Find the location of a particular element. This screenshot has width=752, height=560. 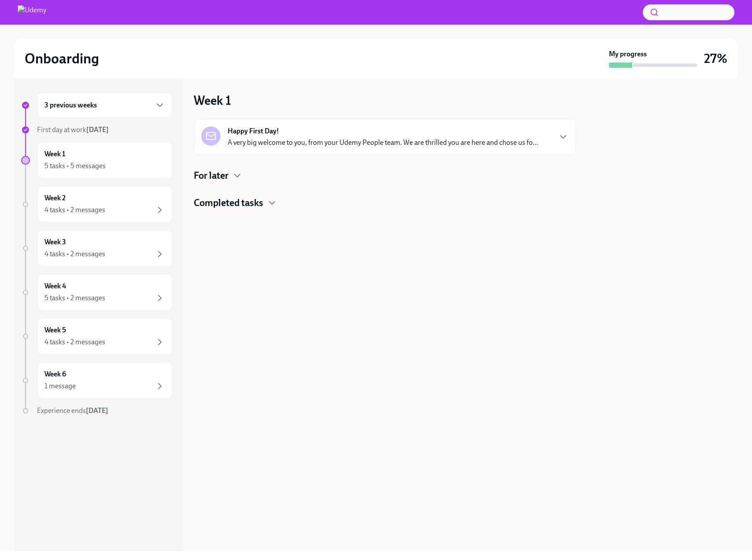

h2: Onboarding is located at coordinates (62, 59).